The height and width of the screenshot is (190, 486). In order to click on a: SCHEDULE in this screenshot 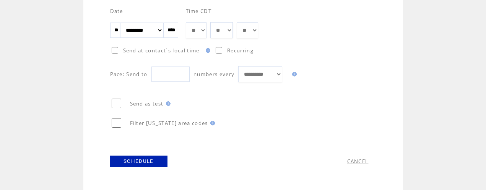, I will do `click(139, 161)`.